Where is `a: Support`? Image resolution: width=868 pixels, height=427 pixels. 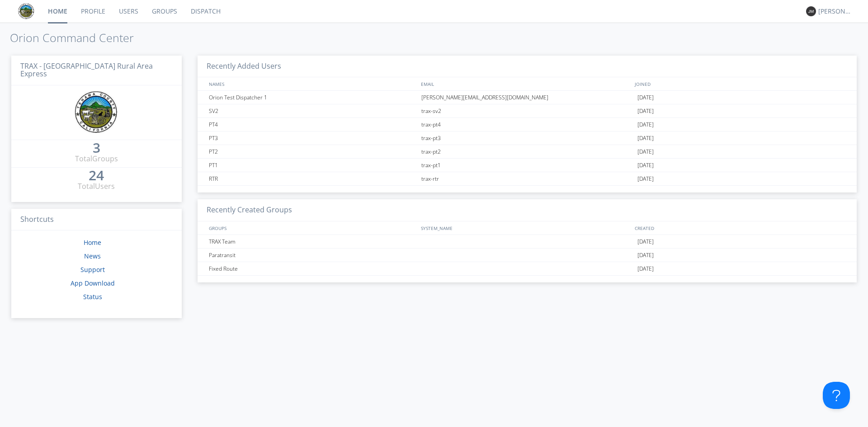 a: Support is located at coordinates (93, 269).